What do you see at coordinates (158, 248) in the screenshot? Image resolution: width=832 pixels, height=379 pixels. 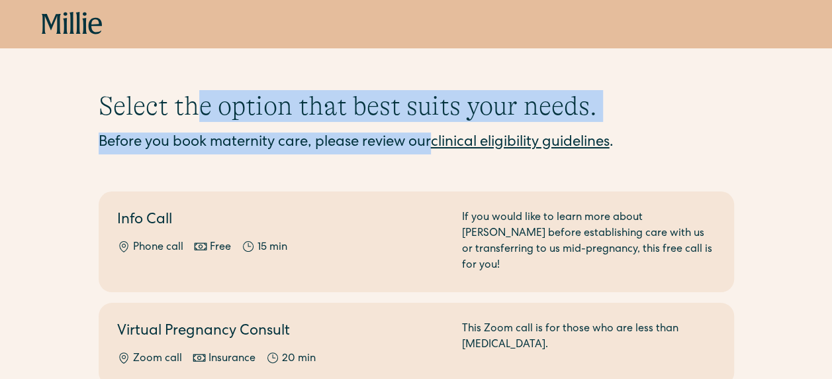 I see `div: Phone call` at bounding box center [158, 248].